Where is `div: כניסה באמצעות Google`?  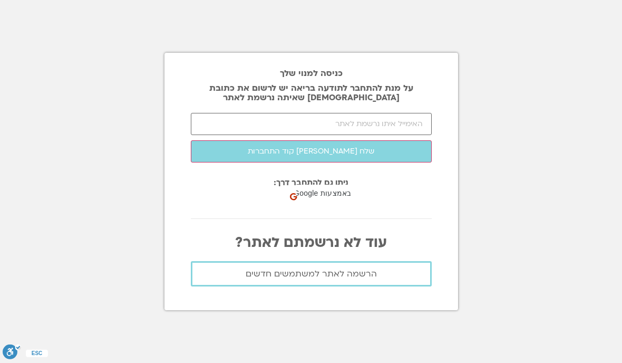
div: כניסה באמצעות Google is located at coordinates (339, 193).